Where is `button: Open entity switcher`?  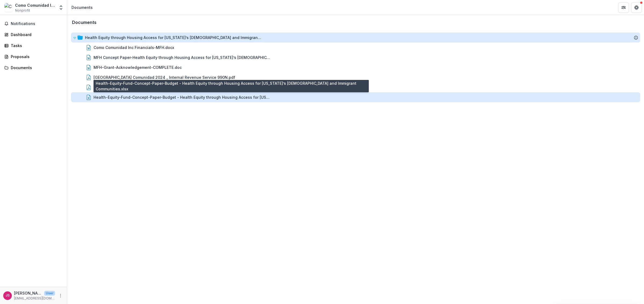 button: Open entity switcher is located at coordinates (61, 7).